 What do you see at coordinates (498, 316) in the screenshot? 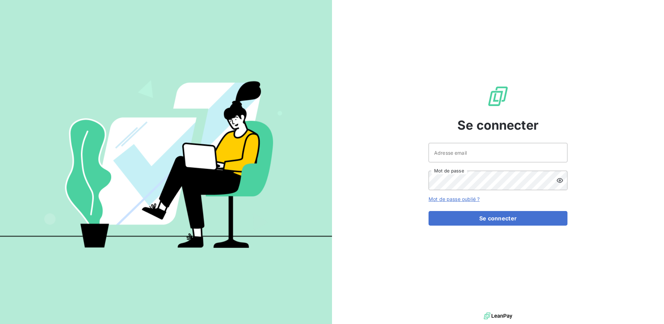
I see `img: logo` at bounding box center [498, 316].